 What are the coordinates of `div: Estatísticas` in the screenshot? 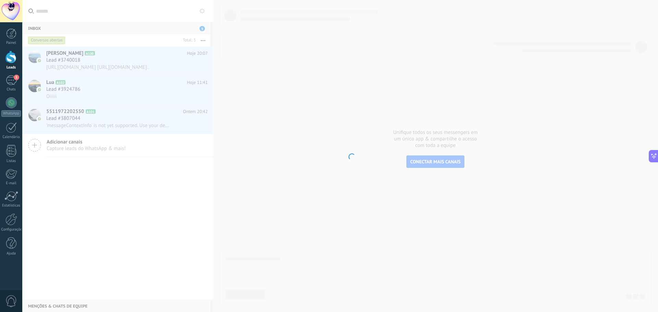 It's located at (11, 206).